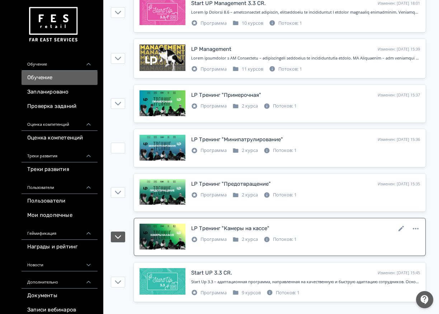 This screenshot has height=314, width=439. Describe the element at coordinates (60, 296) in the screenshot. I see `a: Документы` at that location.